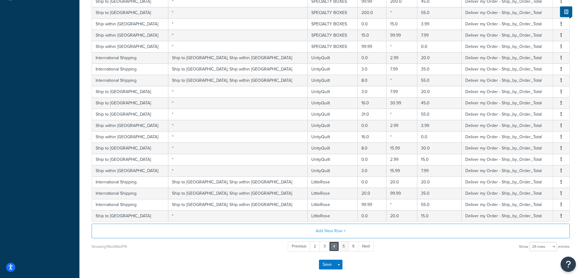 This screenshot has width=582, height=278. I want to click on a: 6, so click(353, 246).